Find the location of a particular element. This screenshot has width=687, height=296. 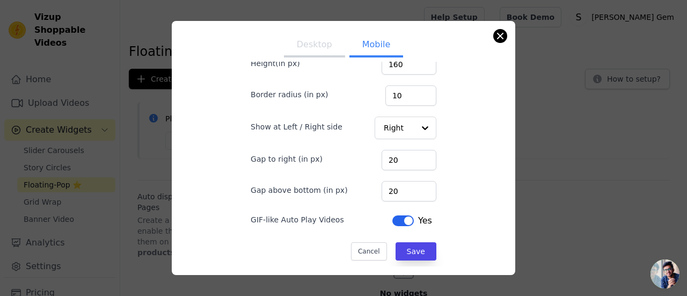

button: Cancel is located at coordinates (368, 251).